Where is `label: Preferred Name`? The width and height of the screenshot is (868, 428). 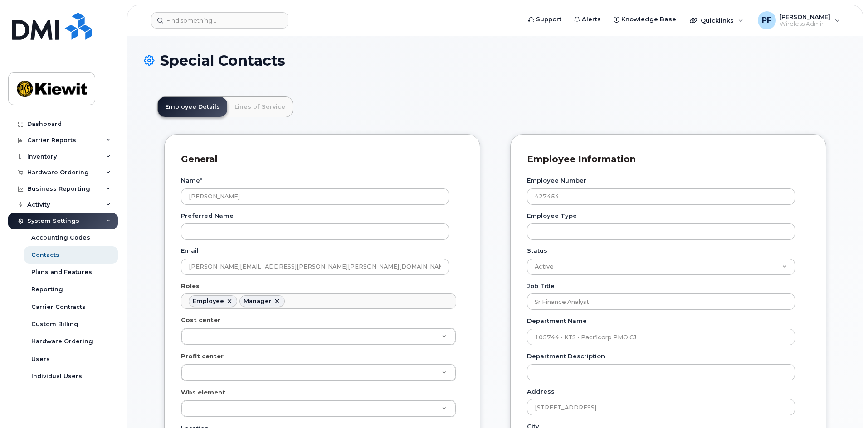
label: Preferred Name is located at coordinates (207, 215).